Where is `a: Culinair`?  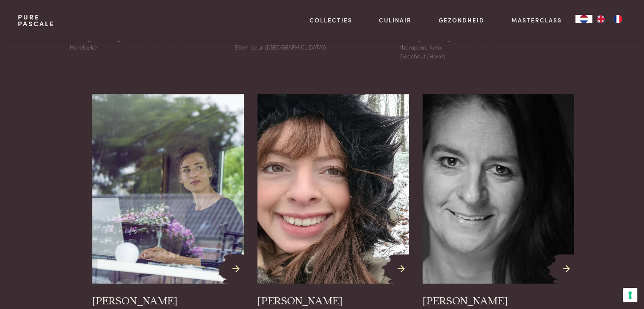 a: Culinair is located at coordinates (395, 20).